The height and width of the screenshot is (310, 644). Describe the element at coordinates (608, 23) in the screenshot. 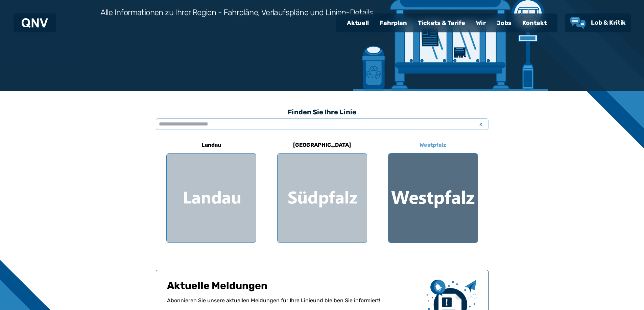

I see `span: Lob & Kritik` at that location.